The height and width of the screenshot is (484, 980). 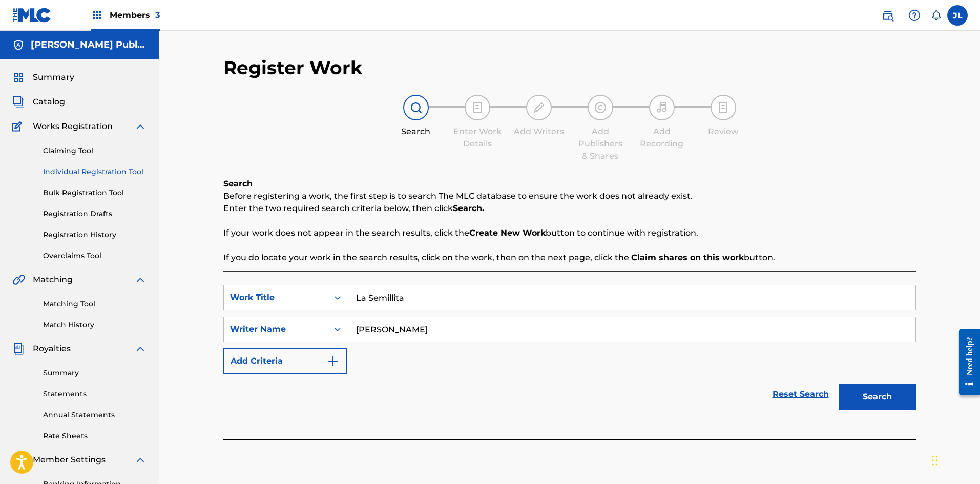 What do you see at coordinates (53, 78) in the screenshot?
I see `span: Summary` at bounding box center [53, 78].